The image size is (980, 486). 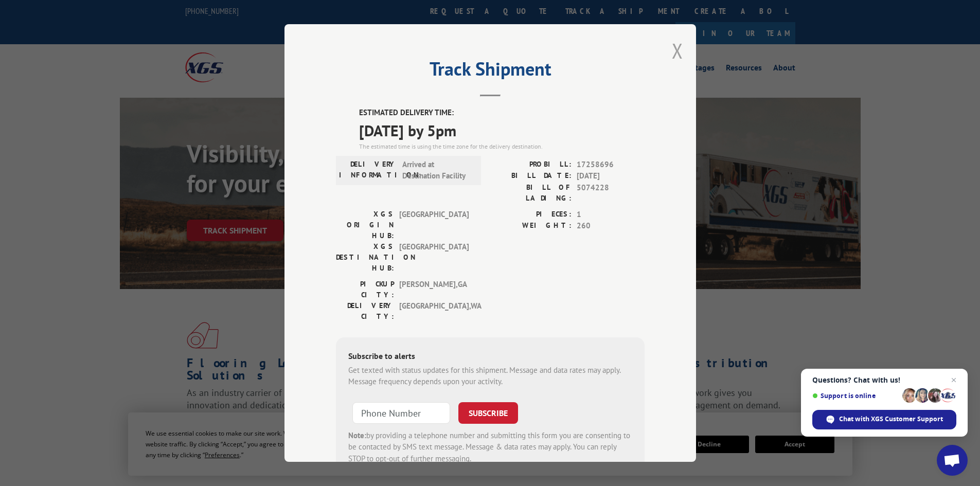 I want to click on label: ESTIMATED DELIVERY TIME:, so click(x=501, y=113).